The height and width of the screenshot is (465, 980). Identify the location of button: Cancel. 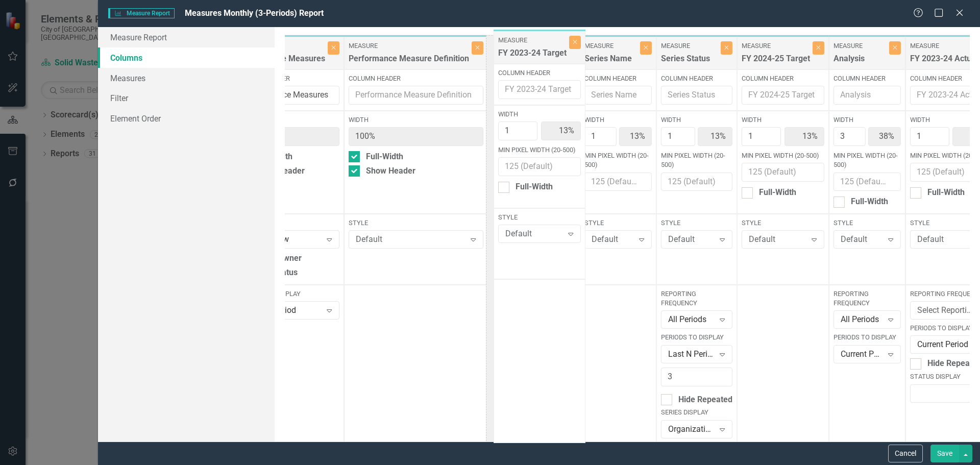
(906, 453).